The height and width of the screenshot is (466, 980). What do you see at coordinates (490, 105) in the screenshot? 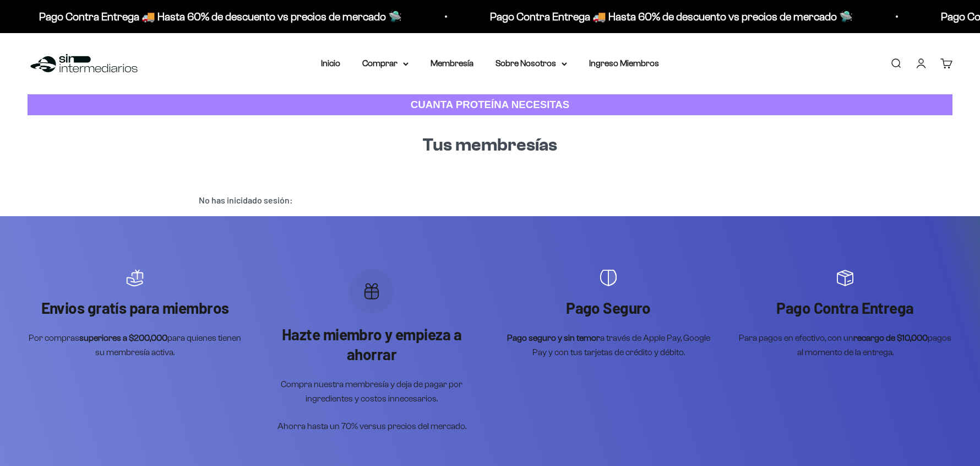
I see `a: CUANTA PROTEÍNA NECESITAS` at bounding box center [490, 105].